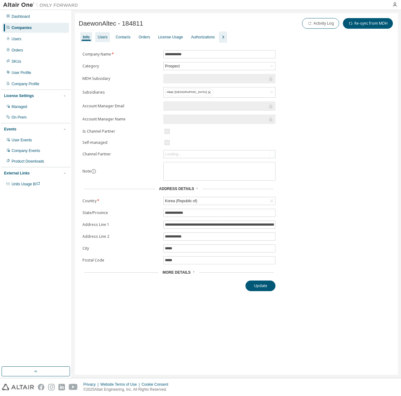  Describe the element at coordinates (22, 140) in the screenshot. I see `div: User Events` at that location.